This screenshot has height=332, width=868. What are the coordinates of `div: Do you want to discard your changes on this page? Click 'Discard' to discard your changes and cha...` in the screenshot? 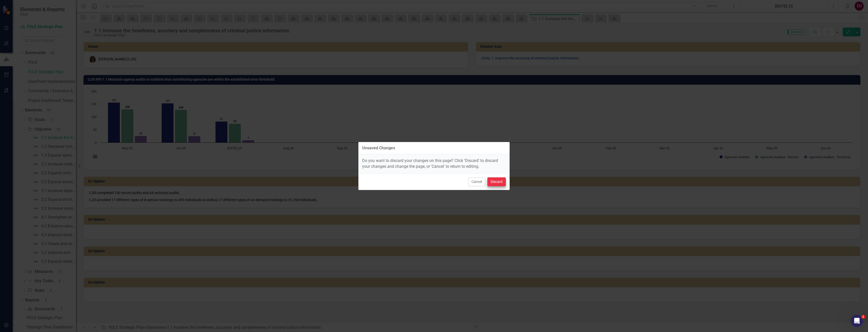 It's located at (434, 164).